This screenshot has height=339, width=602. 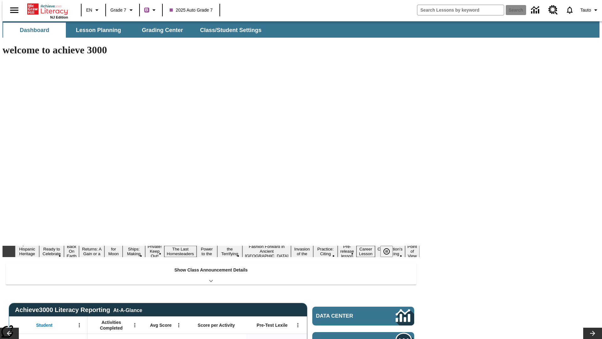 What do you see at coordinates (48, 9) in the screenshot?
I see `a: Home` at bounding box center [48, 9].